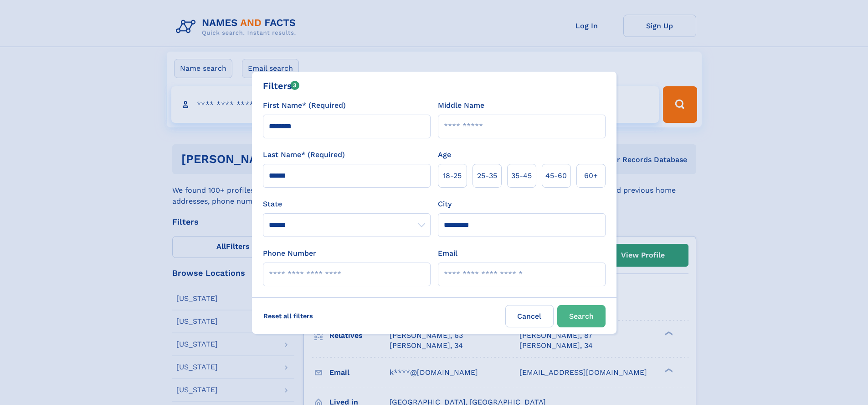  What do you see at coordinates (452, 176) in the screenshot?
I see `span: 18‑25` at bounding box center [452, 176].